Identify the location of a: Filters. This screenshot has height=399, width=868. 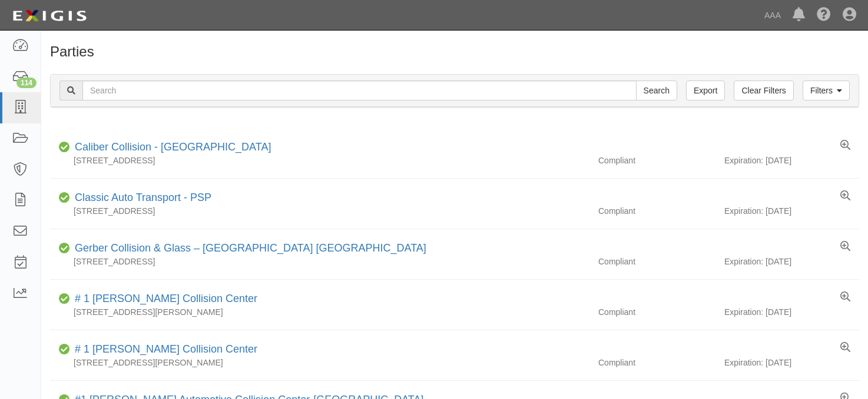
(826, 91).